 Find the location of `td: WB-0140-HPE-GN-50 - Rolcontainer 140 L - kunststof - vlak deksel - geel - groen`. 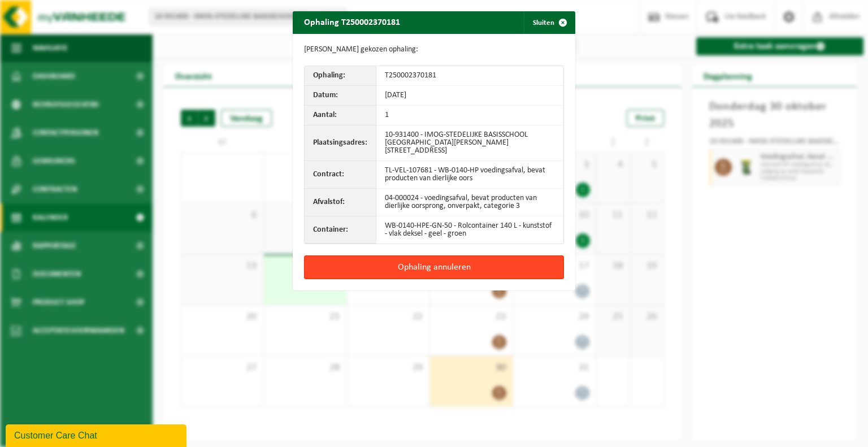

td: WB-0140-HPE-GN-50 - Rolcontainer 140 L - kunststof - vlak deksel - geel - groen is located at coordinates (469, 230).